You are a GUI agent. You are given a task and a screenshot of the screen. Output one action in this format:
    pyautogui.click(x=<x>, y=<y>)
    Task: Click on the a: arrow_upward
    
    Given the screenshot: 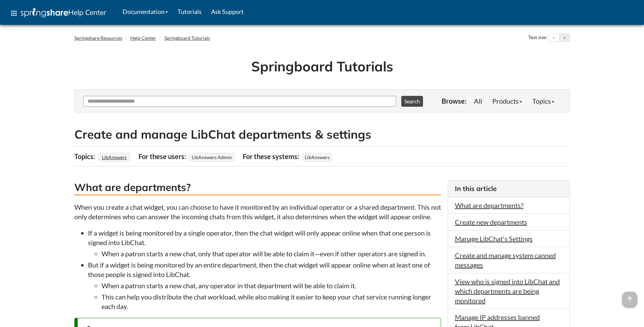 What is the action you would take?
    pyautogui.click(x=630, y=296)
    